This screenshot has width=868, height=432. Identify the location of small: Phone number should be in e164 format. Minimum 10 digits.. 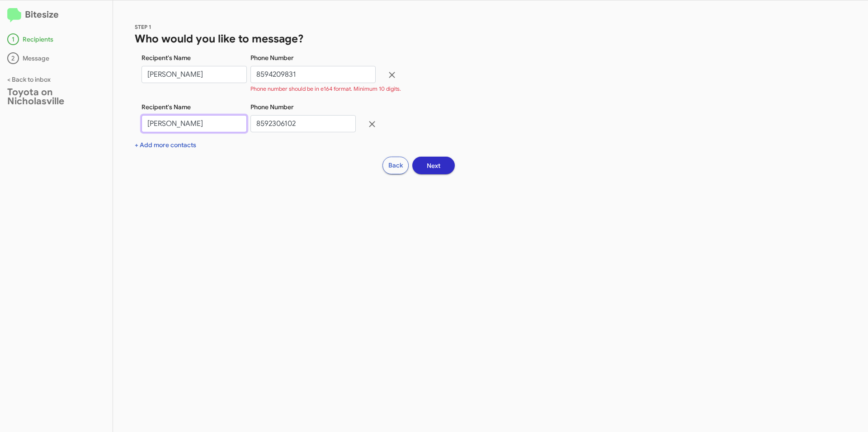
(326, 89).